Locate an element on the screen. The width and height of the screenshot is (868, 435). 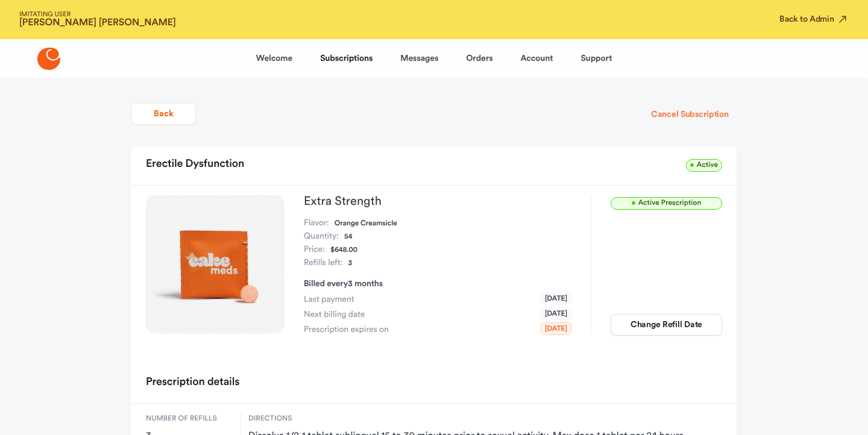
dd: 3 is located at coordinates (350, 263).